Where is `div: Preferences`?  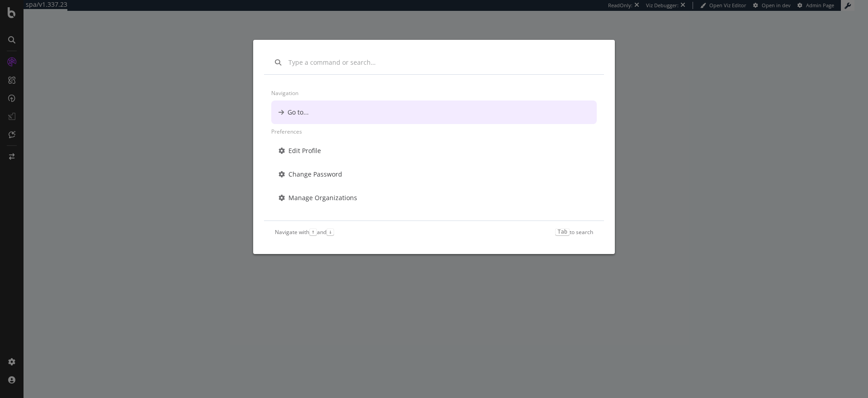 div: Preferences is located at coordinates (434, 131).